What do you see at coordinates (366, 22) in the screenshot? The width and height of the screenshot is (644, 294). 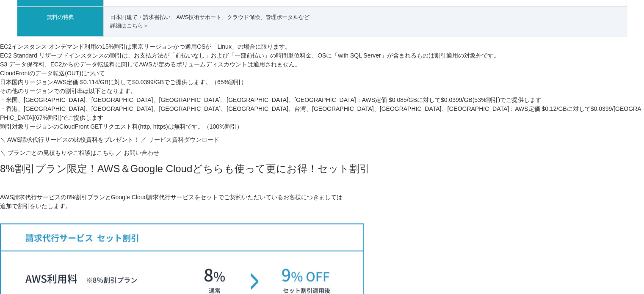 I see `td: 日本円建て・請求書払い、AWS技術サポート、クラウド保険、管理ポータルなど` at bounding box center [366, 22].